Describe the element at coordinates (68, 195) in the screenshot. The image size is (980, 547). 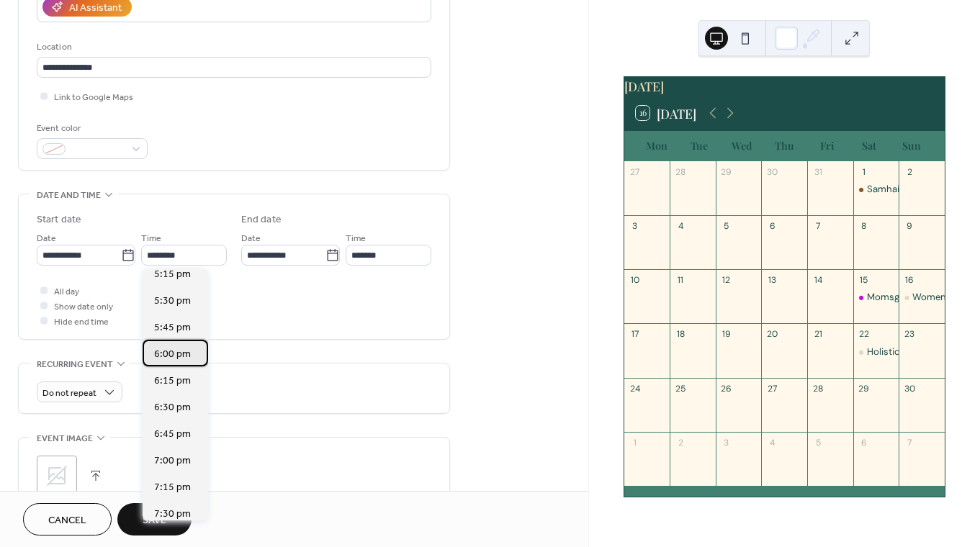
I see `span: Date and time` at that location.